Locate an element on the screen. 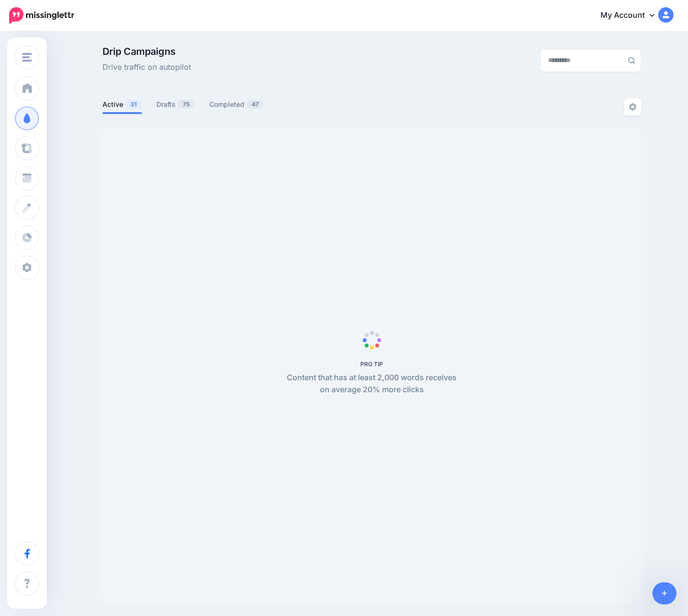 This screenshot has width=688, height=616. p: Content that has at least 2,000 words receives on average 20% more clicks is located at coordinates (371, 384).